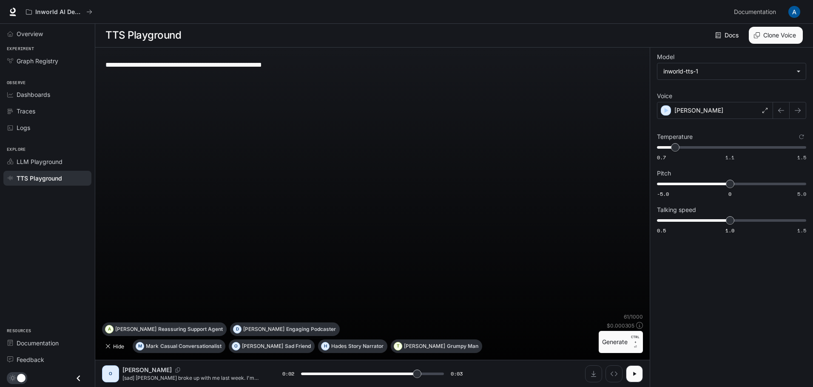 The image size is (813, 387). What do you see at coordinates (664, 96) in the screenshot?
I see `p: Voice` at bounding box center [664, 96].